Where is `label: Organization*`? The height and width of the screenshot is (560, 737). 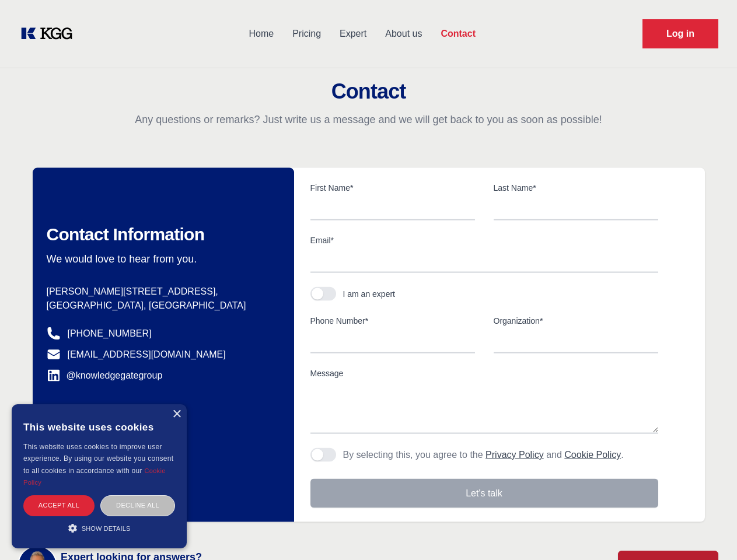 label: Organization* is located at coordinates (576, 321).